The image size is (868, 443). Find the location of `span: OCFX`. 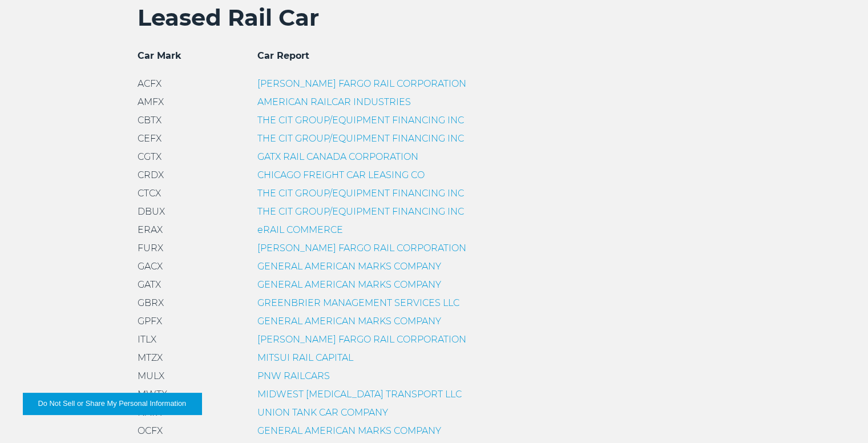

span: OCFX is located at coordinates (150, 431).